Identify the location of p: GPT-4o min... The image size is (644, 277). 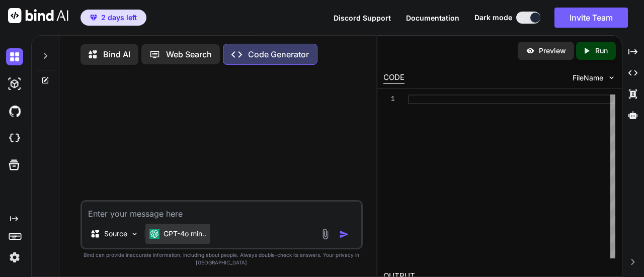
(184, 233).